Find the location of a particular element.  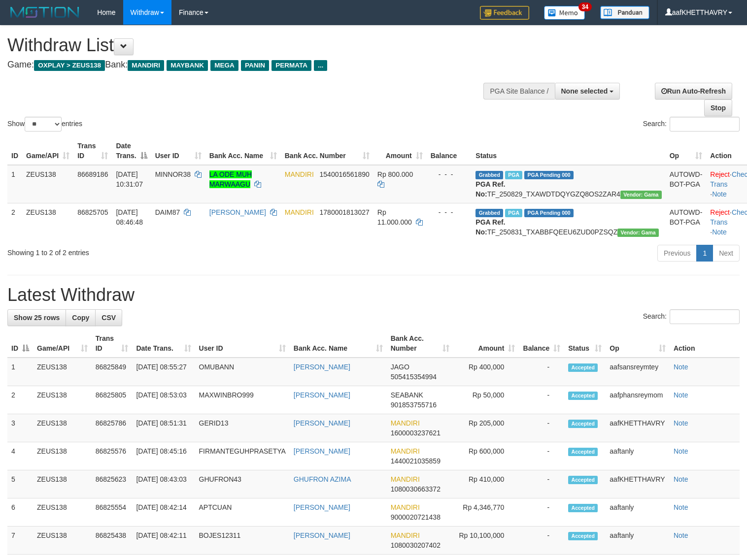

span: CSV is located at coordinates (108, 318).